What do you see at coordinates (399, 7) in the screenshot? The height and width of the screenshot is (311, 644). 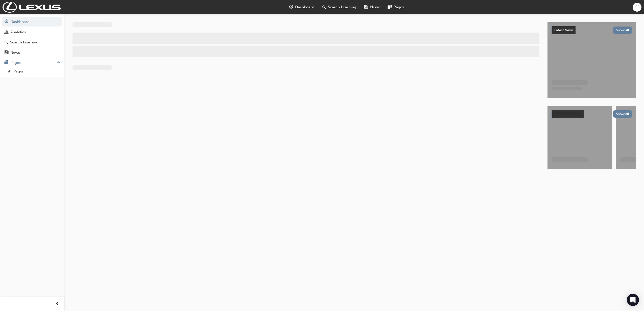 I see `span: Pages` at bounding box center [399, 7].